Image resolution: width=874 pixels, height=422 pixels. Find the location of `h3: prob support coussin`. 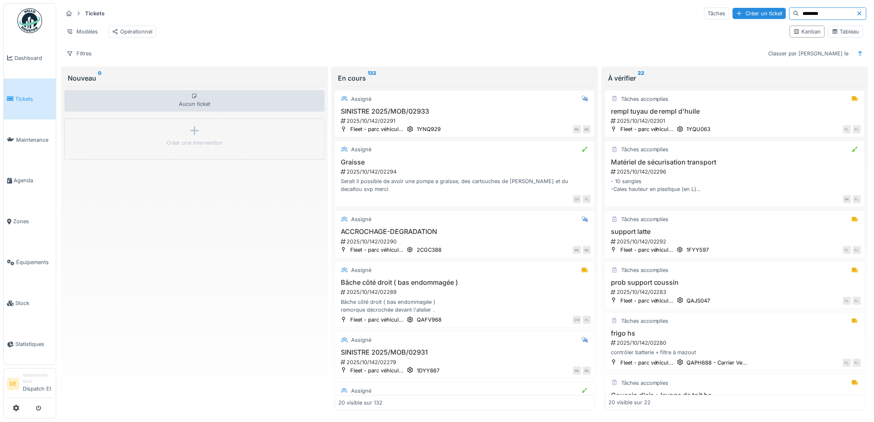

h3: prob support coussin is located at coordinates (735, 282).